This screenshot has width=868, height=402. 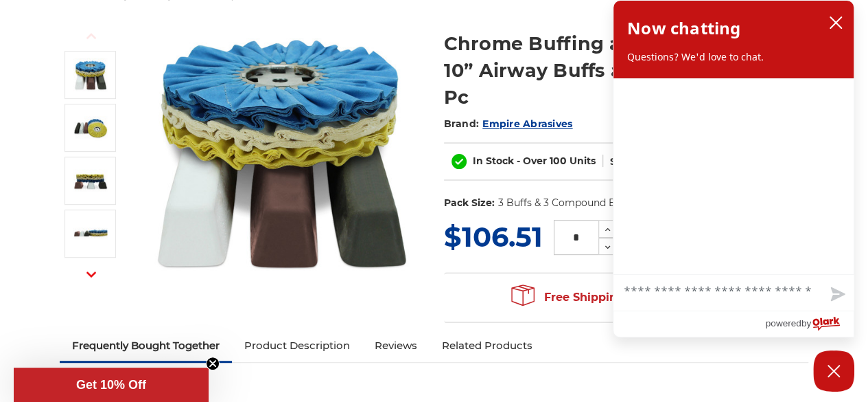 I want to click on dt: SKU:, so click(x=622, y=161).